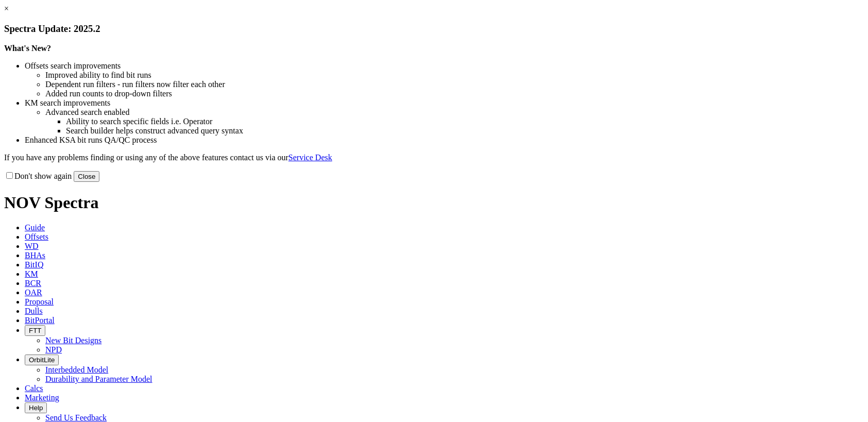 Image resolution: width=868 pixels, height=422 pixels. I want to click on span: WD, so click(31, 246).